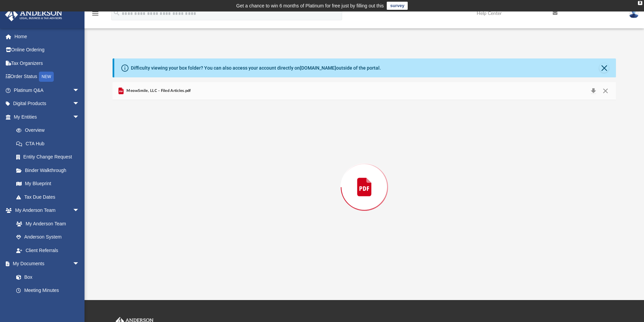 The width and height of the screenshot is (644, 322). What do you see at coordinates (47, 117) in the screenshot?
I see `a: My Entitiesarrow_drop_down` at bounding box center [47, 117].